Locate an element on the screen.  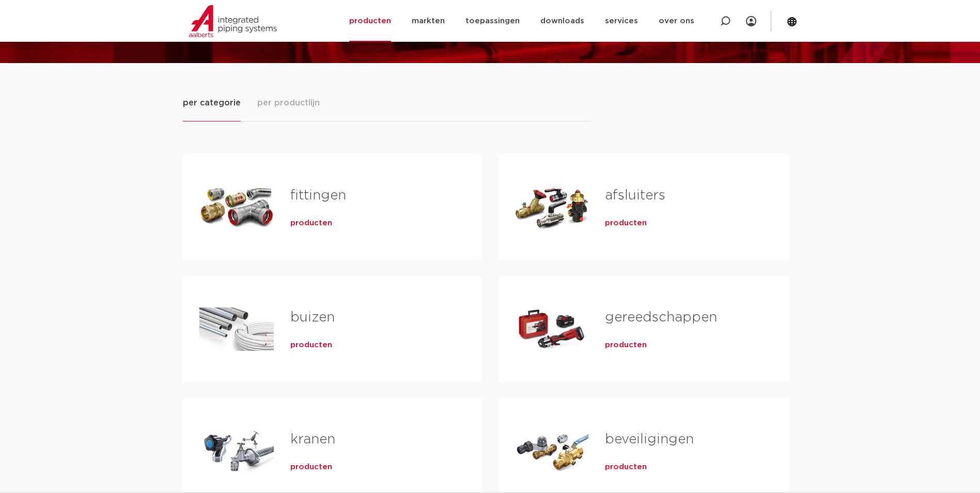
a: kranen is located at coordinates (312, 439).